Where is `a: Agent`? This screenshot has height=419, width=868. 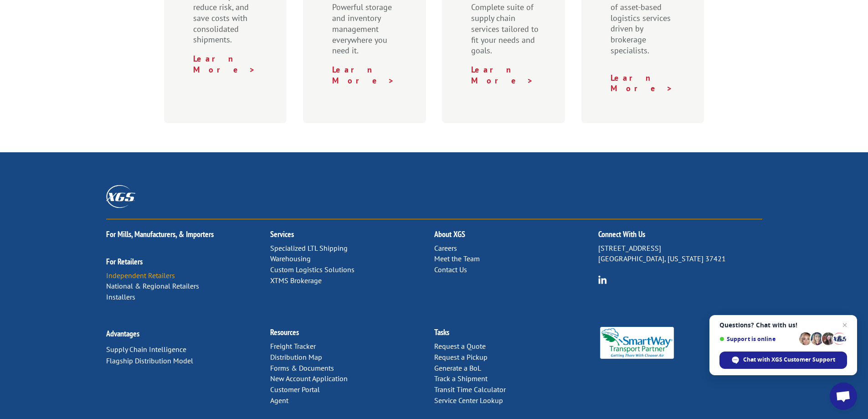 a: Agent is located at coordinates (279, 400).